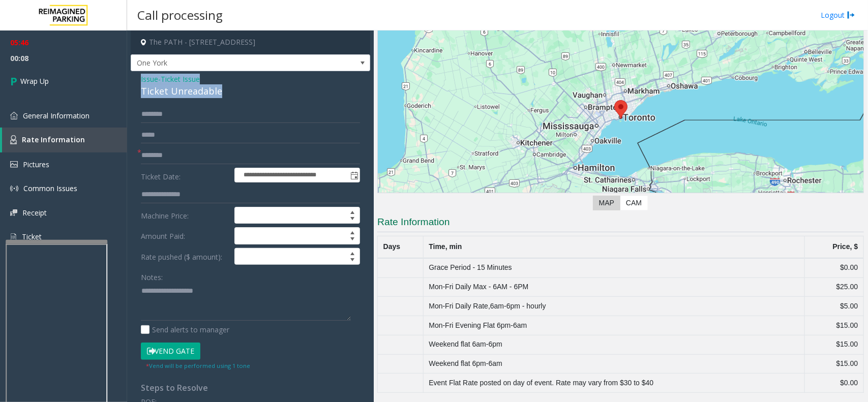 Image resolution: width=868 pixels, height=402 pixels. I want to click on span: Ticket Issue, so click(180, 79).